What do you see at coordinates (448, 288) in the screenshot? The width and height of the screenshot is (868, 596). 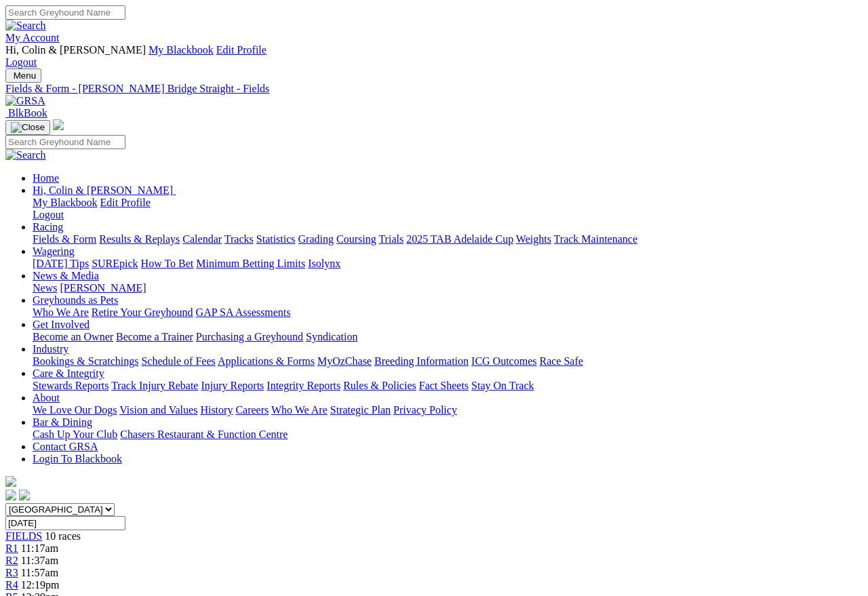 I see `div: News & Media` at bounding box center [448, 288].